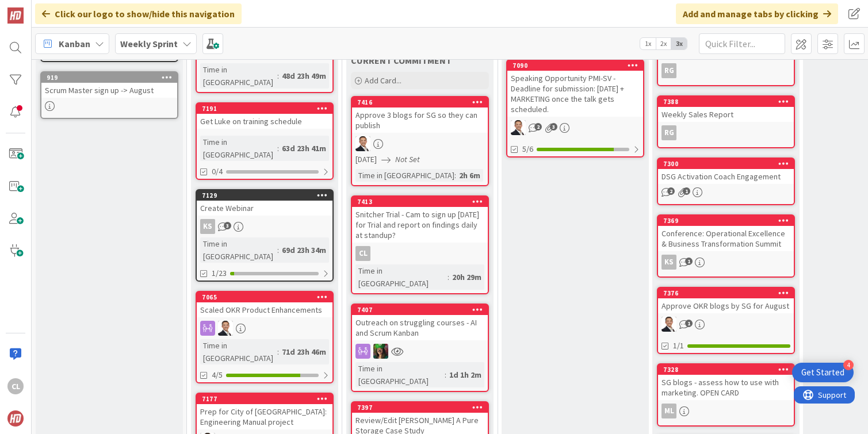 This screenshot has height=434, width=868. What do you see at coordinates (383, 80) in the screenshot?
I see `span: Add Card...` at bounding box center [383, 80].